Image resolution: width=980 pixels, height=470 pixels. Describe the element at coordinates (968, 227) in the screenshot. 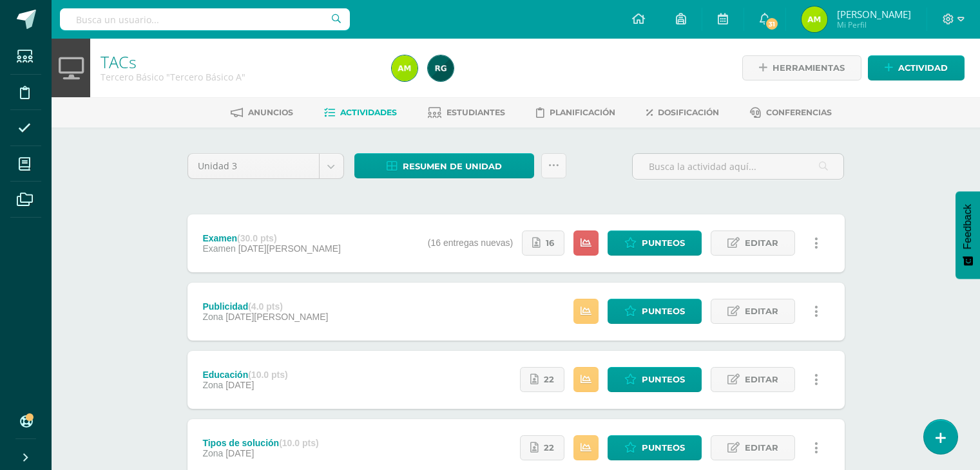

I see `span: Feedback` at that location.